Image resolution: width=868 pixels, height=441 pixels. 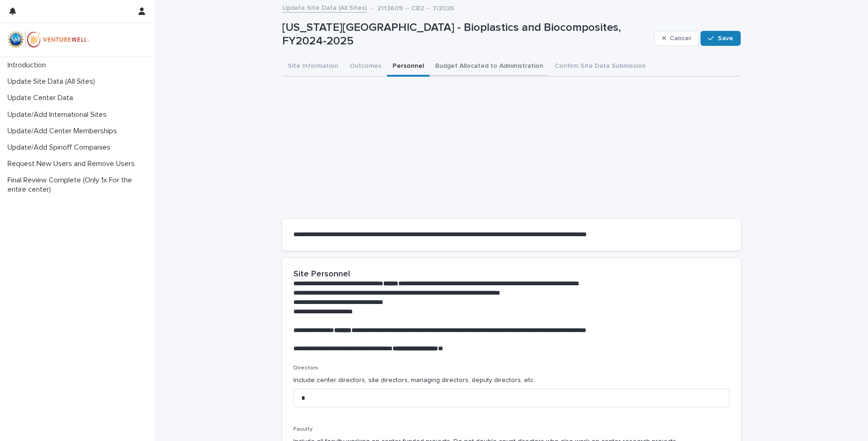 What do you see at coordinates (511, 381) in the screenshot?
I see `p: Include center directors, site directors, managing directors, deputy directors, etc.` at bounding box center [511, 381].